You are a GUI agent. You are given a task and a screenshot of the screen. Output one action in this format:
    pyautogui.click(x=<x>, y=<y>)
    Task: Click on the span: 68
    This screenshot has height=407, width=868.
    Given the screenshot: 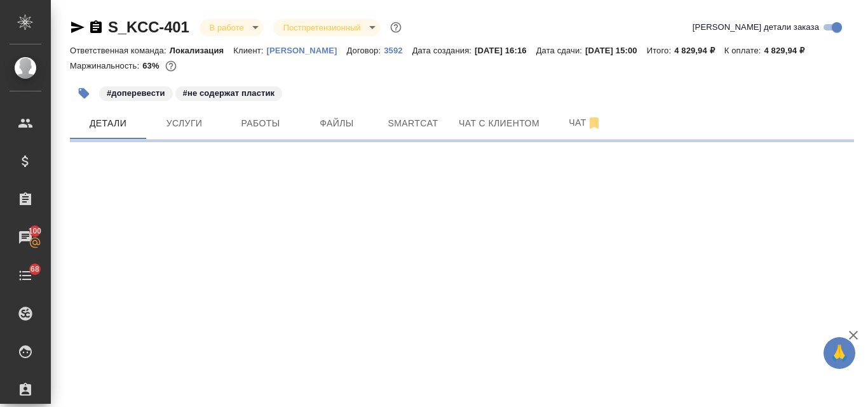 What is the action you would take?
    pyautogui.click(x=35, y=269)
    